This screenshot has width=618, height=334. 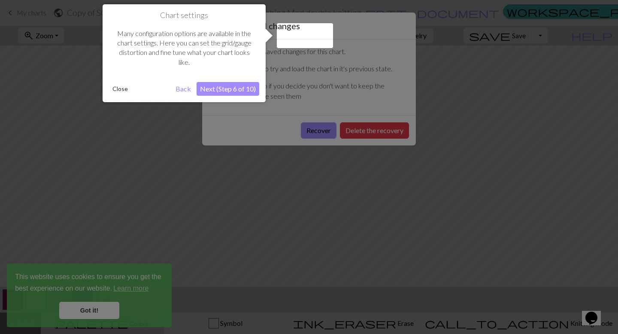 What do you see at coordinates (184, 53) in the screenshot?
I see `div: Chart settings` at bounding box center [184, 53].